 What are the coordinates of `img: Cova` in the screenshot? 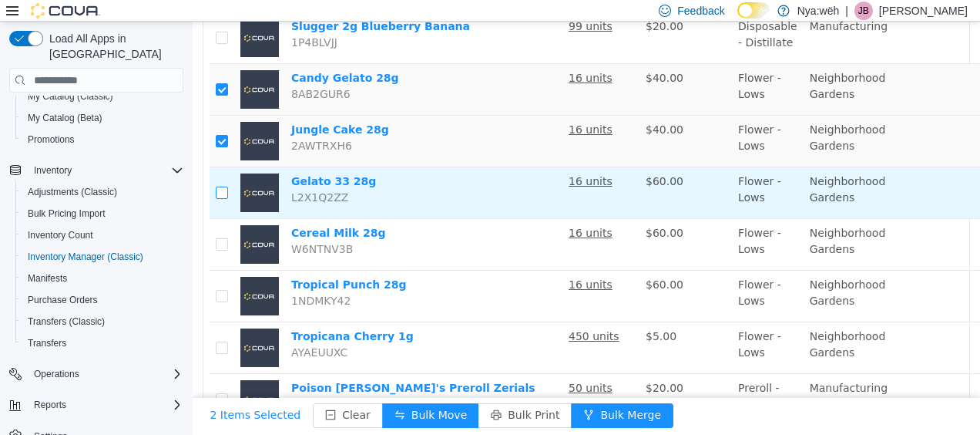 It's located at (65, 11).